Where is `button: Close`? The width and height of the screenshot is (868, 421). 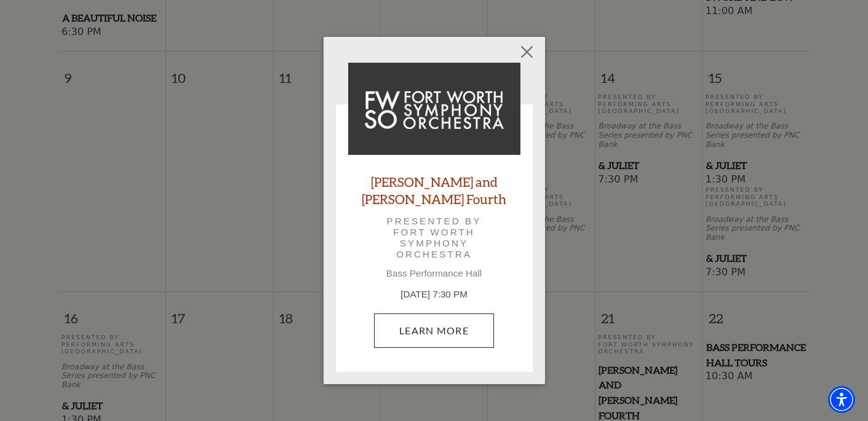 button: Close is located at coordinates (526, 52).